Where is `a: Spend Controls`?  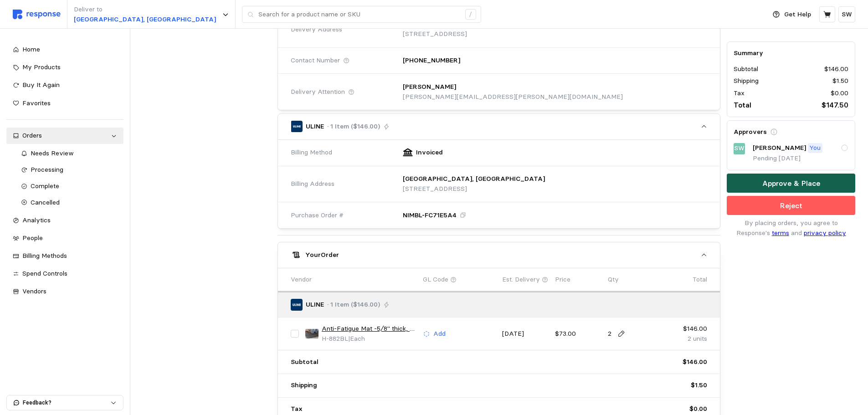 a: Spend Controls is located at coordinates (65, 274).